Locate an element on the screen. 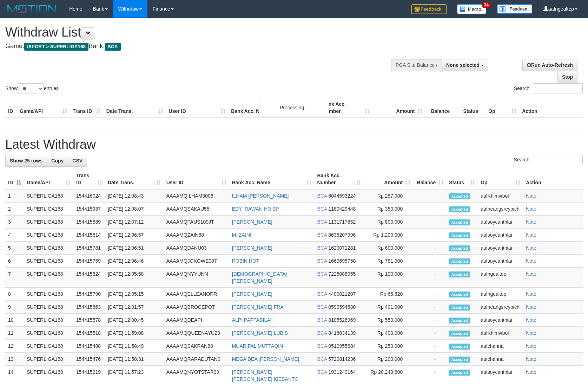 The image size is (588, 384). td: aafsoycanthlai is located at coordinates (501, 261).